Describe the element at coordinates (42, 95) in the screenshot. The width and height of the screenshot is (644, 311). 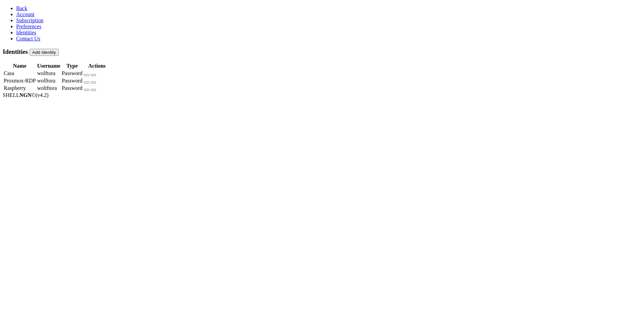
I see `span: 4.2.0` at that location.